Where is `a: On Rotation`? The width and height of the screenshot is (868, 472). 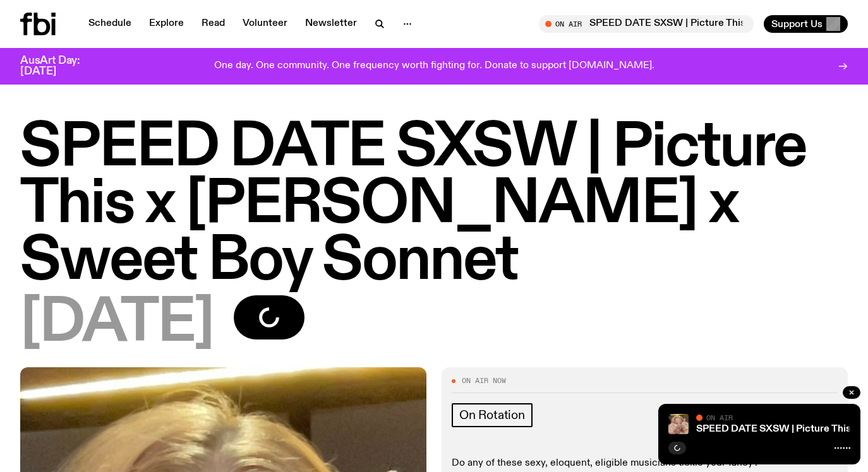
a: On Rotation is located at coordinates (493, 416).